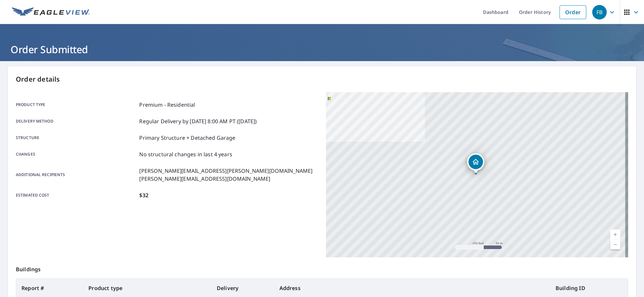 This screenshot has width=644, height=297. What do you see at coordinates (76, 121) in the screenshot?
I see `p: Delivery method` at bounding box center [76, 121].